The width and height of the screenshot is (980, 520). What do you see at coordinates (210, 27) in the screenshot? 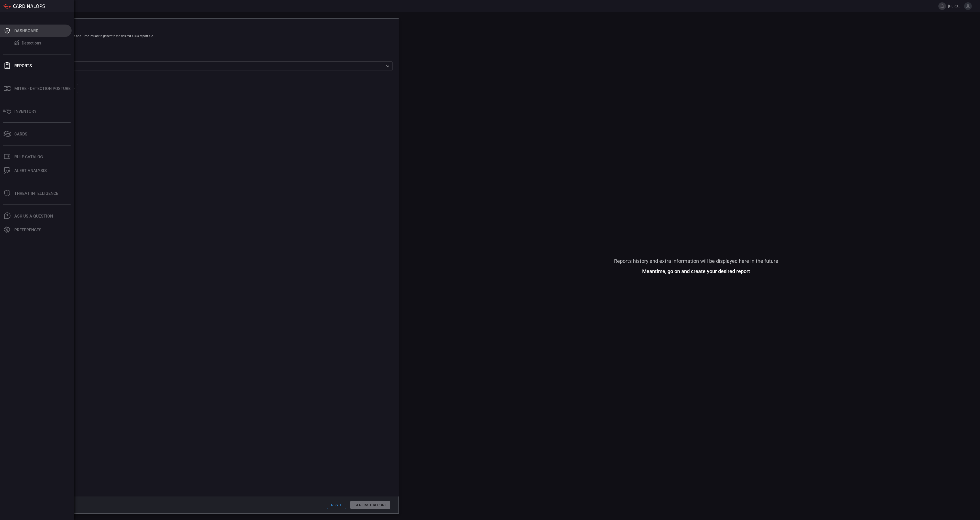
I see `div: Generate Report` at bounding box center [210, 27].